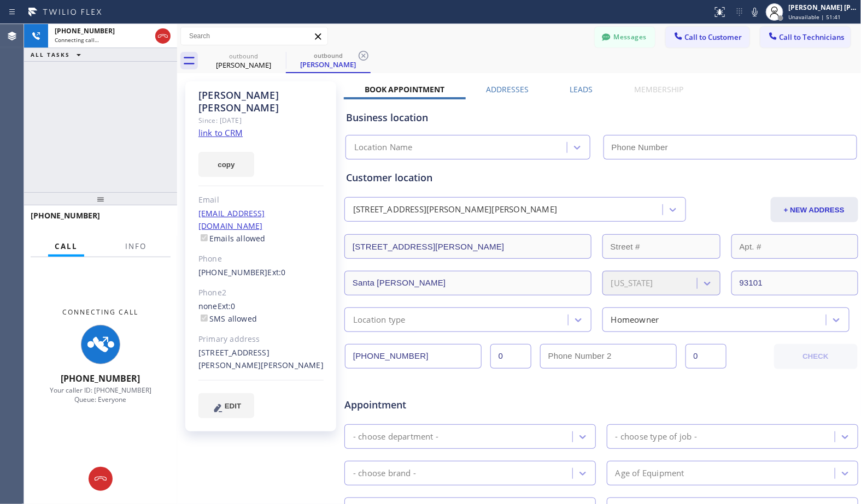 This screenshot has height=504, width=861. What do you see at coordinates (261, 293) in the screenshot?
I see `div: Phone2` at bounding box center [261, 293].